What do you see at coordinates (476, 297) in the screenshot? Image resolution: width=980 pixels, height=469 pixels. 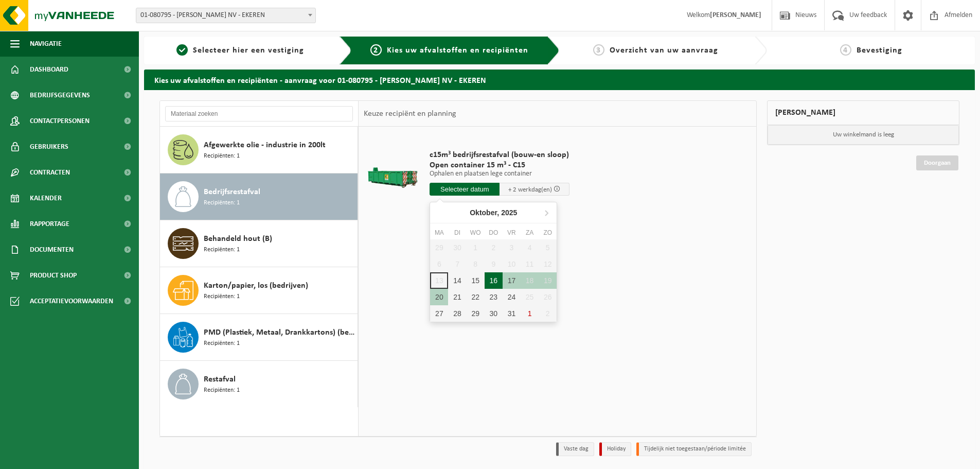 I see `div: 22` at bounding box center [476, 297].